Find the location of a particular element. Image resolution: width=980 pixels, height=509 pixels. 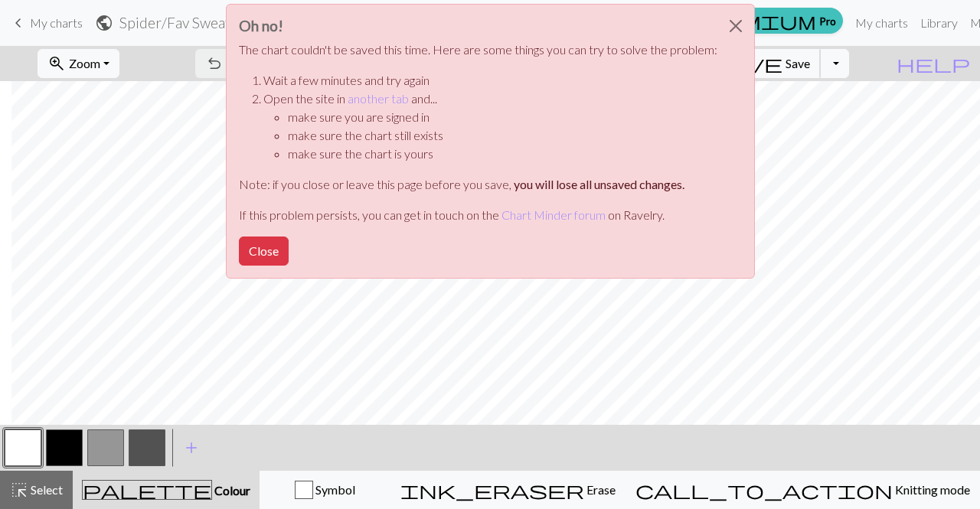

li: Wait a few minutes and try again is located at coordinates (490, 80).